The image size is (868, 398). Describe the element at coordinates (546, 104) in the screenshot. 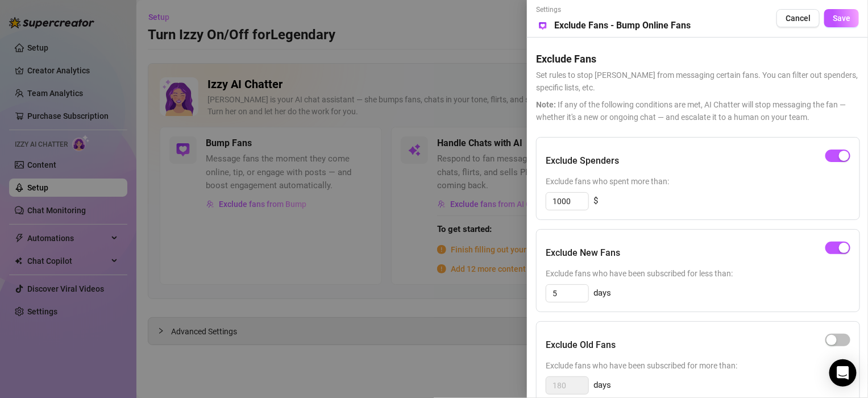

I see `span: Note:` at that location.